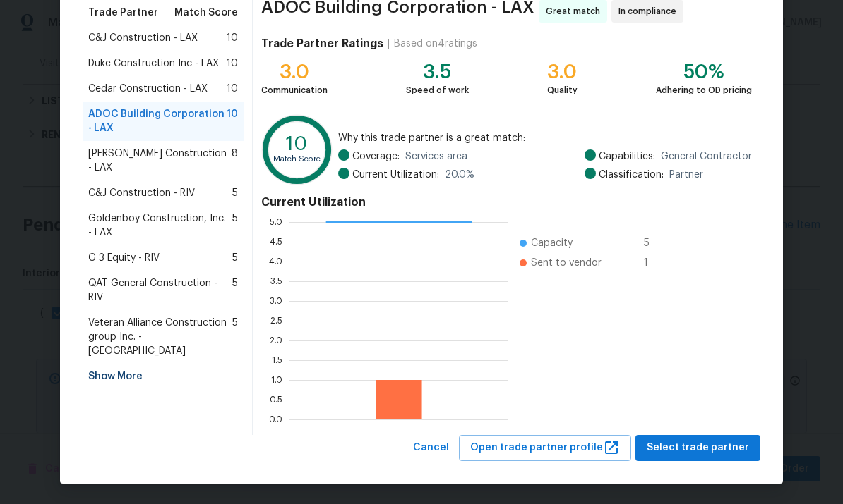  What do you see at coordinates (157, 122) in the screenshot?
I see `span: ADOC Building Corporation - LAX` at bounding box center [157, 122].